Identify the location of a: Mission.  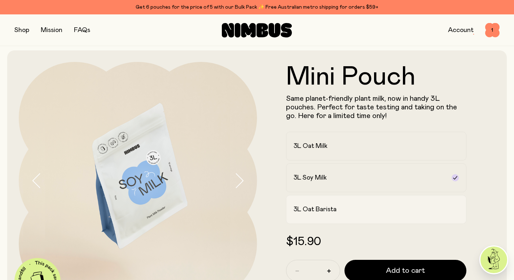
(52, 30).